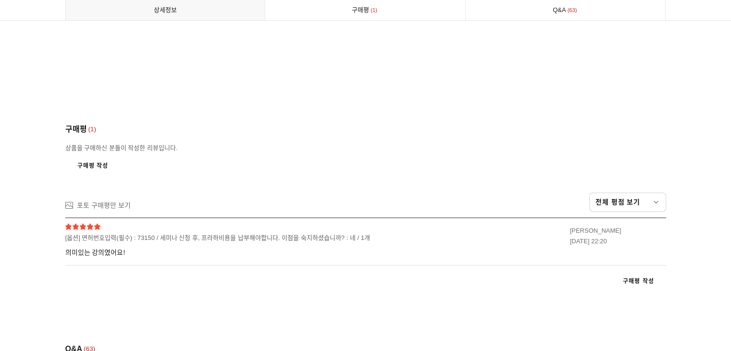  What do you see at coordinates (222, 238) in the screenshot?
I see `span: [옵션] 면허번호입력(필수) : 73150 / 세미나 신청 후, 프라하비용을 납부해야합니다. 이점을 숙지하셨습니까? : 네 / 1개` at bounding box center [222, 238].